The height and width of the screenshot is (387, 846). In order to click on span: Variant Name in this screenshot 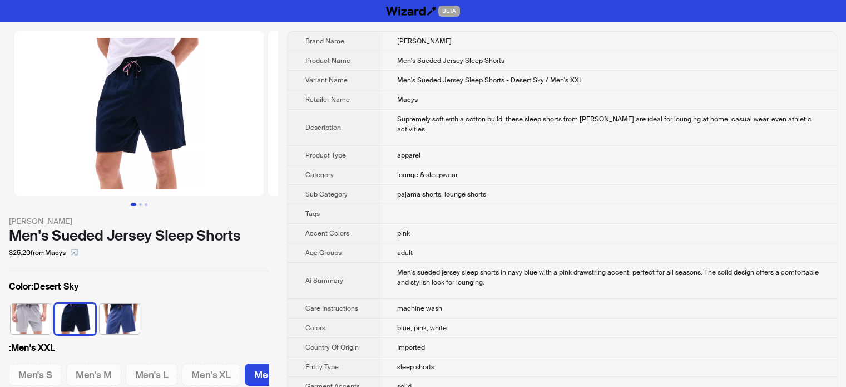, I will do `click(327, 80)`.